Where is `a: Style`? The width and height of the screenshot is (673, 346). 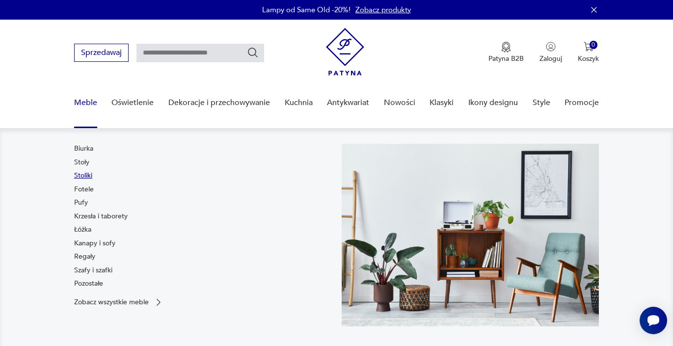
a: Style is located at coordinates (541, 103).